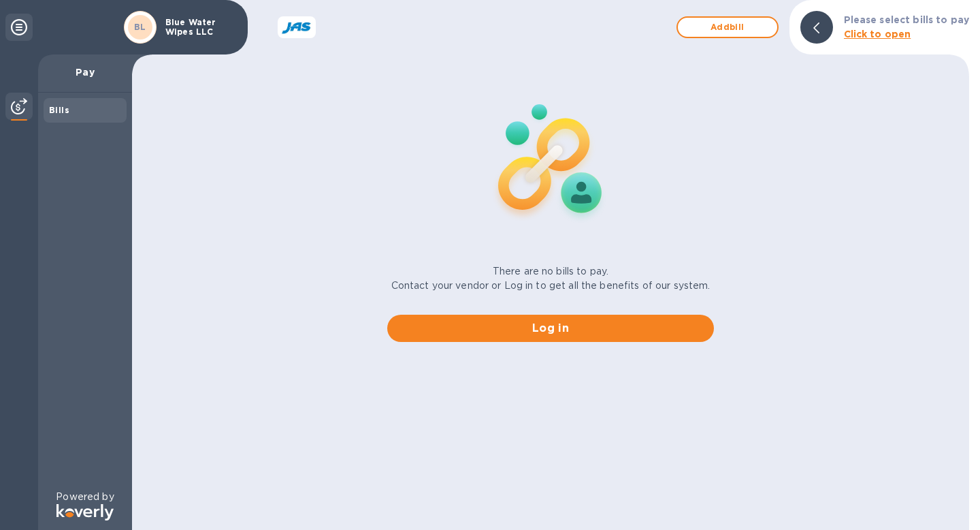 This screenshot has height=530, width=980. I want to click on p: There are no bills to pay. Contact your vendor or Log in to get all the benefits of our system., so click(550, 278).